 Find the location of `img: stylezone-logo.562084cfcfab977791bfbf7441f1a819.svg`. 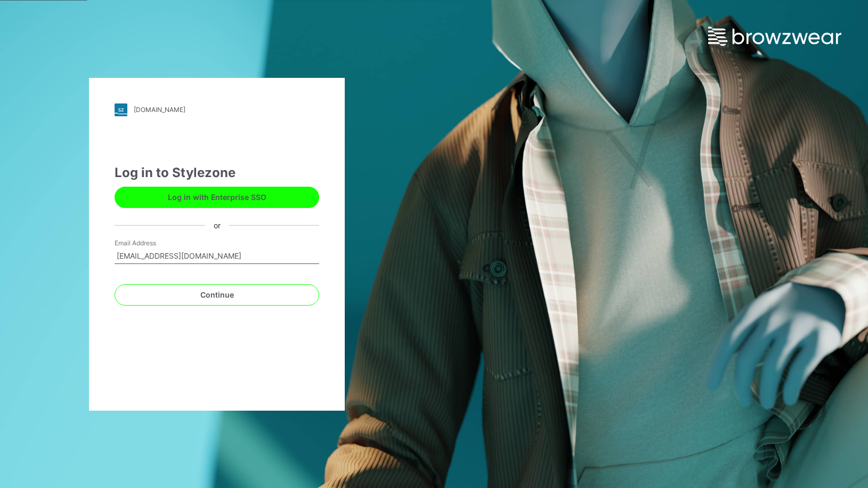

img: stylezone-logo.562084cfcfab977791bfbf7441f1a819.svg is located at coordinates (121, 110).